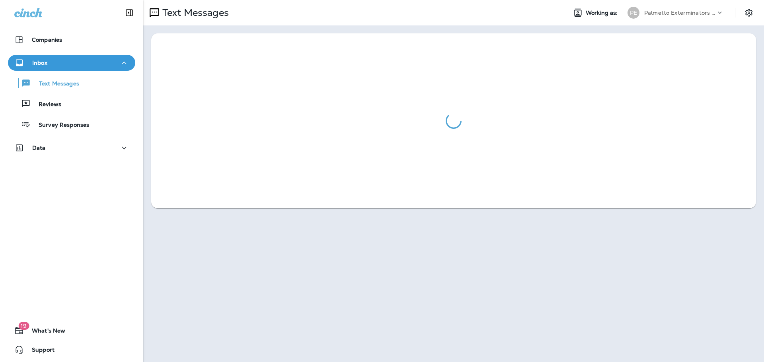  What do you see at coordinates (72, 350) in the screenshot?
I see `button: Support` at bounding box center [72, 350].